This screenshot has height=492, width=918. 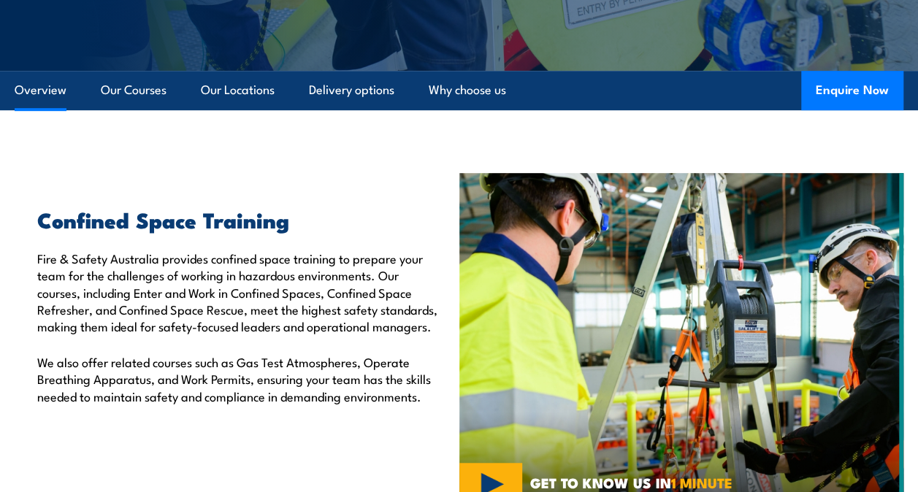 I want to click on a: Delivery options, so click(x=351, y=90).